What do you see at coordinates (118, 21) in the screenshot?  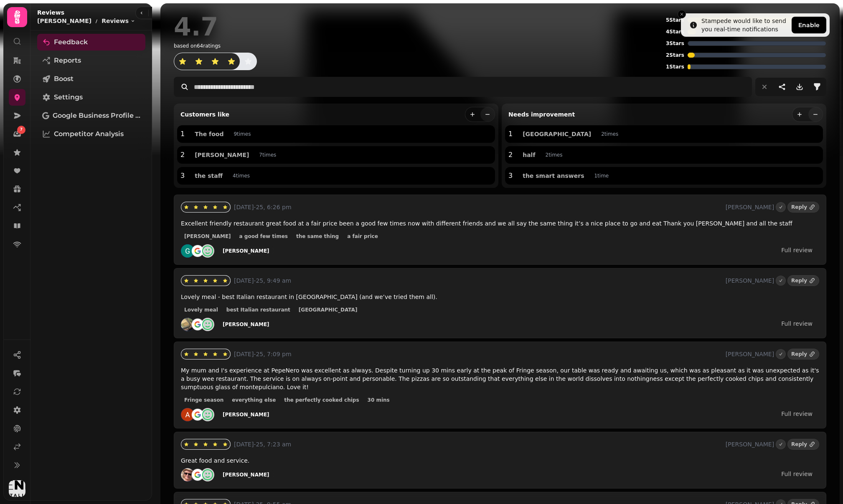 I see `button: Reviews` at bounding box center [118, 21].